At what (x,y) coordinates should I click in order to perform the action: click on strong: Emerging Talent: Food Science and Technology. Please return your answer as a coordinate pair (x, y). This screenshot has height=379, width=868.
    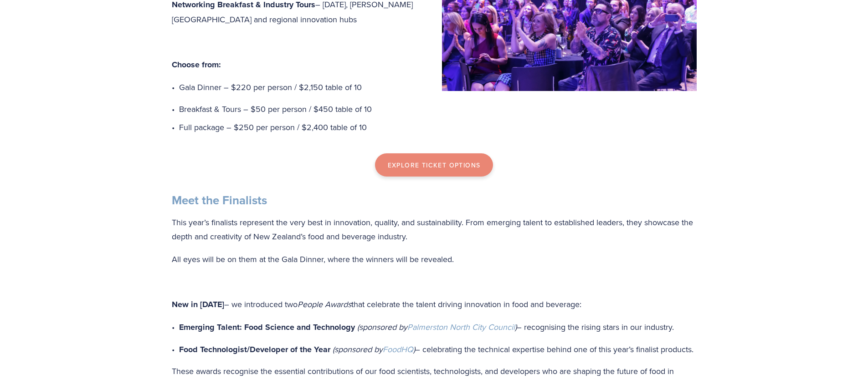
    Looking at the image, I should click on (267, 327).